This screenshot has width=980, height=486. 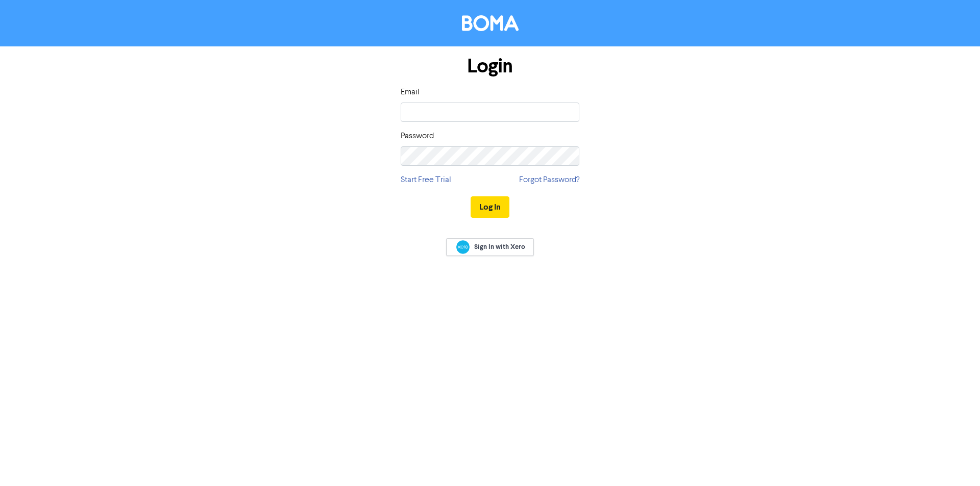 I want to click on span: Sign In with Xero, so click(x=500, y=247).